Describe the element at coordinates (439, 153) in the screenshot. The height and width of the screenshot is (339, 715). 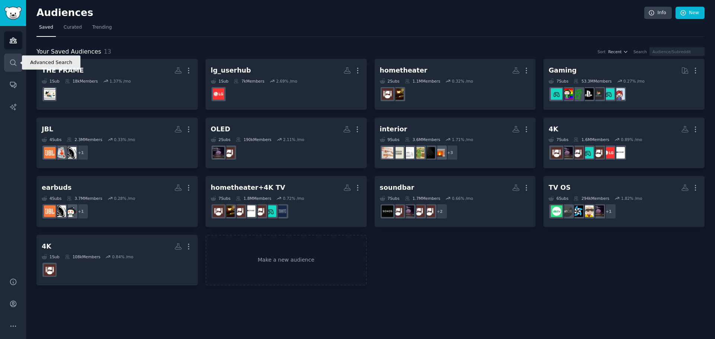
I see `img: interiordesignideas` at that location.